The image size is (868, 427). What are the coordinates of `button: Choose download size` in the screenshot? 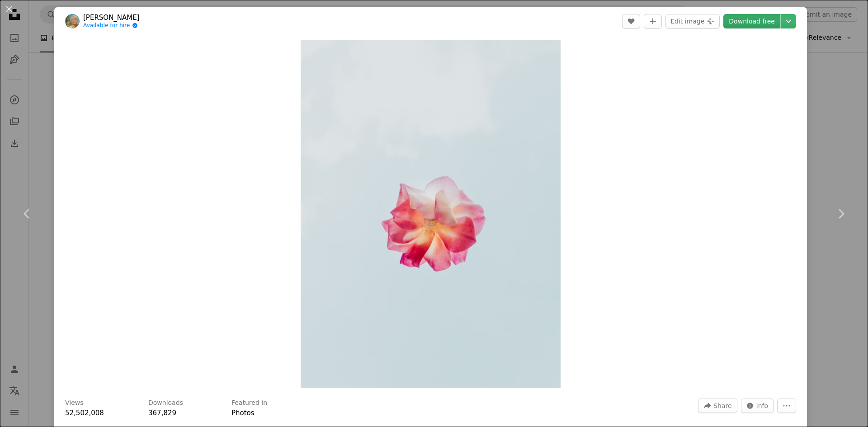 It's located at (788, 22).